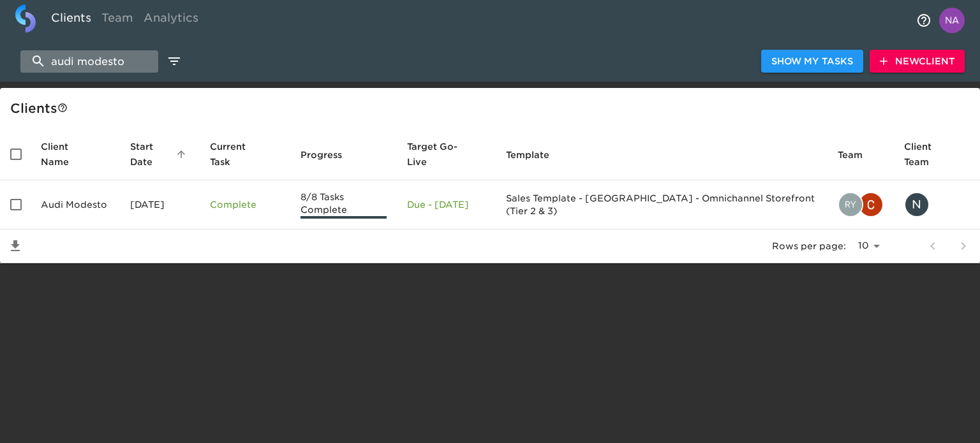 The image size is (980, 443). I want to click on a: Clients, so click(71, 19).